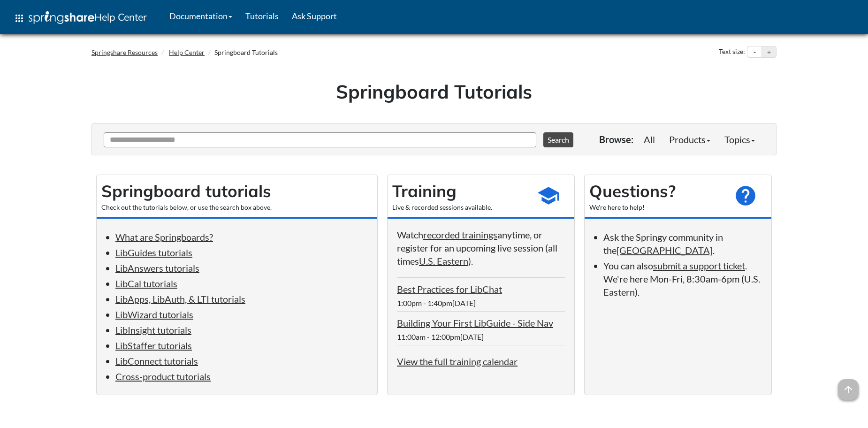 The image size is (868, 428). I want to click on button: Decrease text size, so click(754, 52).